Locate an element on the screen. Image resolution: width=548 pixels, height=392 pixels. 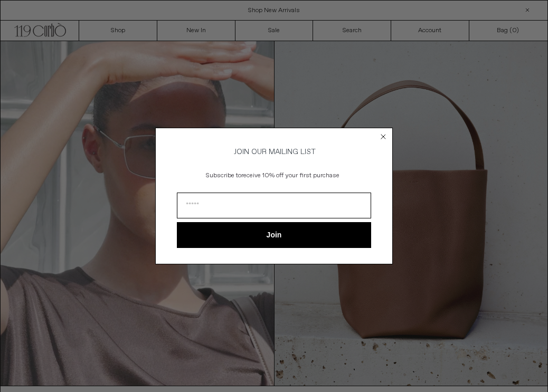
span: Subscribe to is located at coordinates (223, 176).